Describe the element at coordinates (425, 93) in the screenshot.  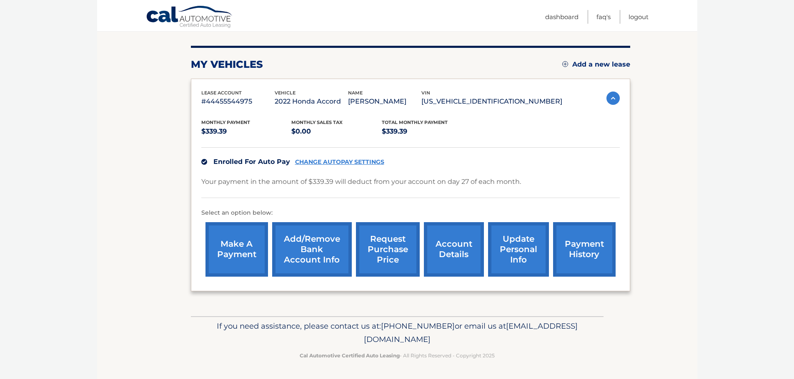
I see `span: vin` at that location.